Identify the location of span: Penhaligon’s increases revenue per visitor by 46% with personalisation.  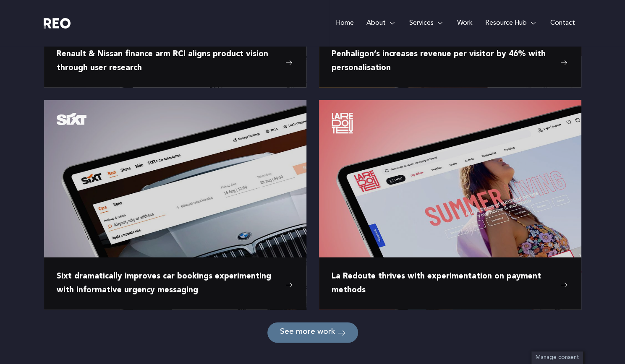
(444, 61).